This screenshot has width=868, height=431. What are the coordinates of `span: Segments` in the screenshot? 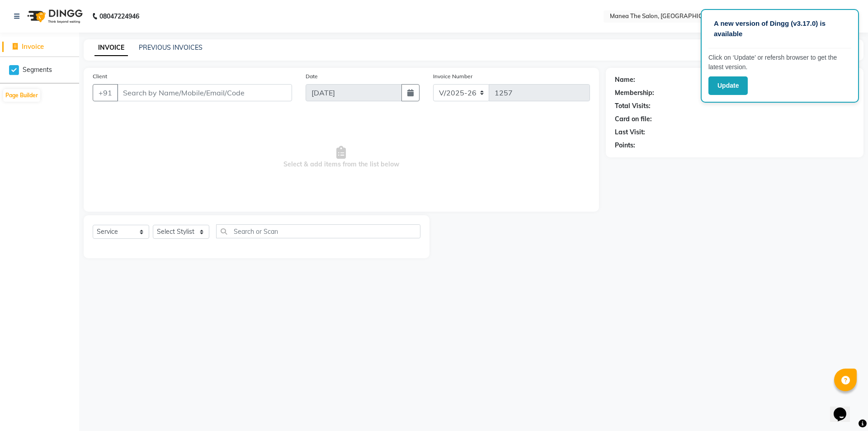 It's located at (37, 70).